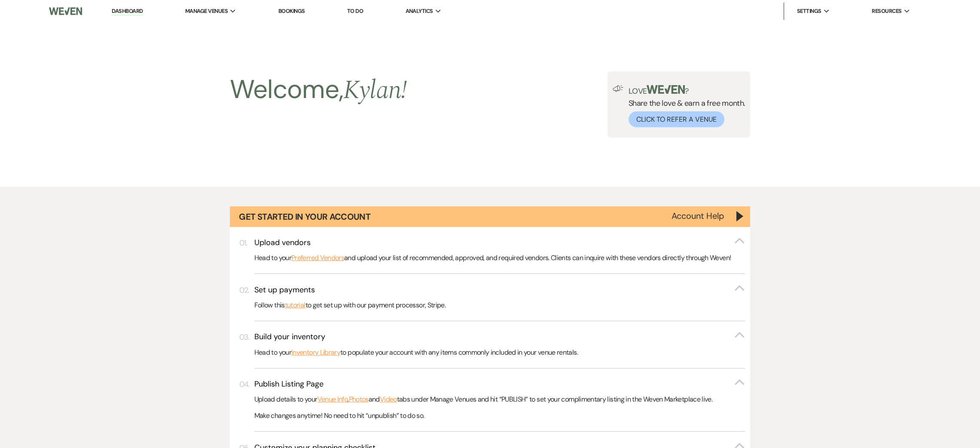 The image size is (980, 448). Describe the element at coordinates (316, 353) in the screenshot. I see `a: Inventory Library` at that location.